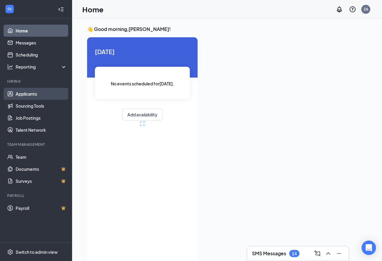 The image size is (382, 261). What do you see at coordinates (339, 253) in the screenshot?
I see `button: Minimize` at bounding box center [339, 253].